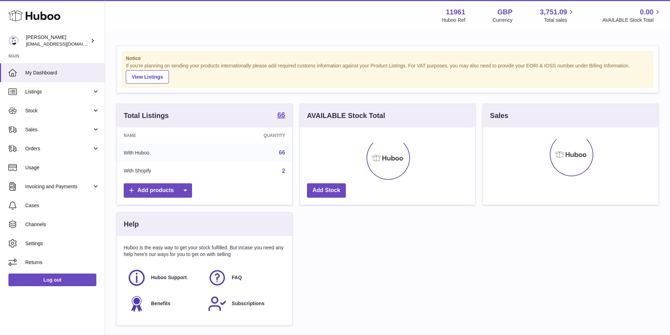 The height and width of the screenshot is (335, 670). I want to click on a: Add Stock, so click(326, 190).